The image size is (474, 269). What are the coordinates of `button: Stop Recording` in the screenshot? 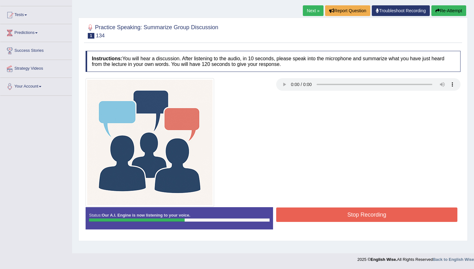 It's located at (367, 214).